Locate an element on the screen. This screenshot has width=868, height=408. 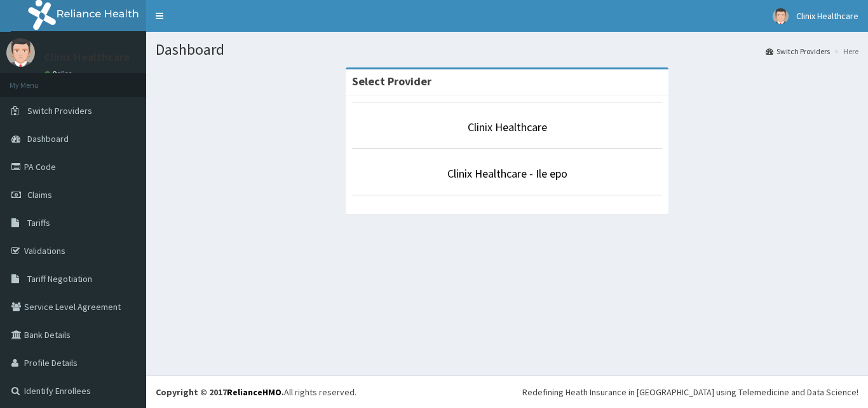
a: Switch Providers is located at coordinates (797, 51).